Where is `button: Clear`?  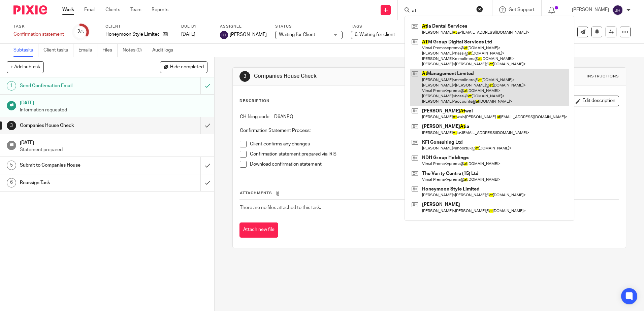 button: Clear is located at coordinates (480, 9).